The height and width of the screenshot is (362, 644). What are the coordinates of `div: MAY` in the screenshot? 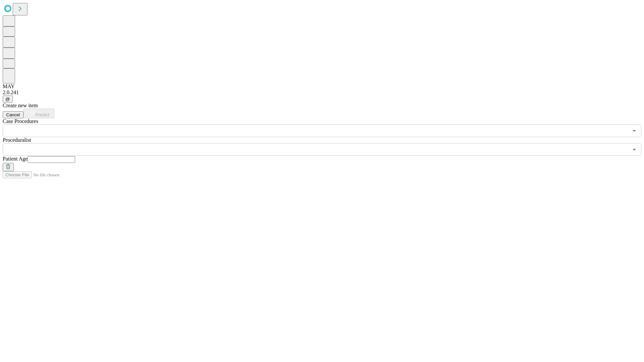 It's located at (322, 86).